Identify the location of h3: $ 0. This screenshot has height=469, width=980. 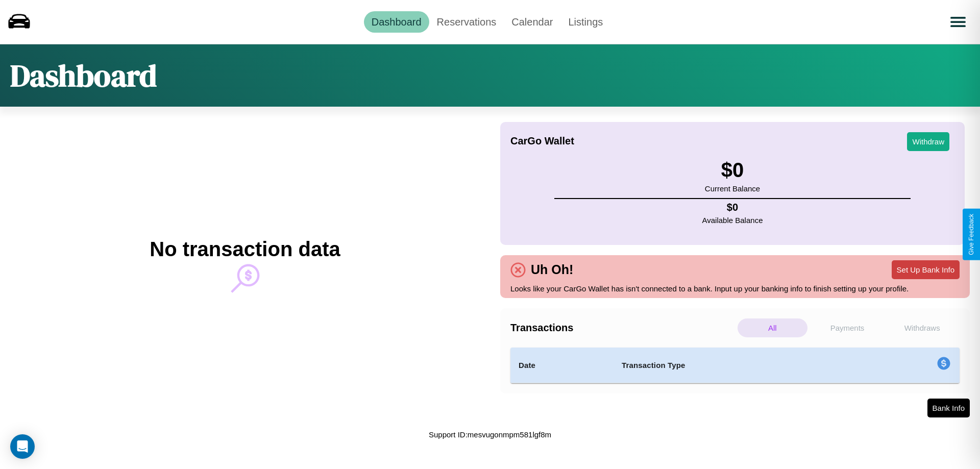
(732, 170).